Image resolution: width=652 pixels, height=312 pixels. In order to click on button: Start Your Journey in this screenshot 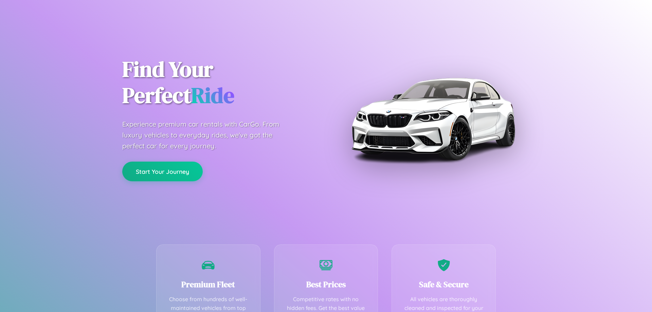, I will do `click(162, 172)`.